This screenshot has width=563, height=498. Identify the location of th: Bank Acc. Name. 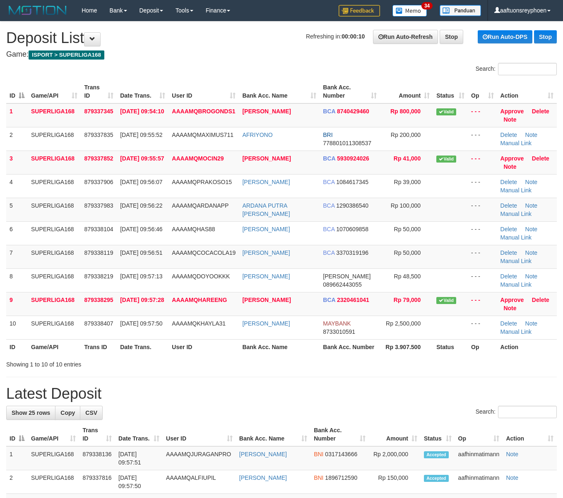
(279, 347).